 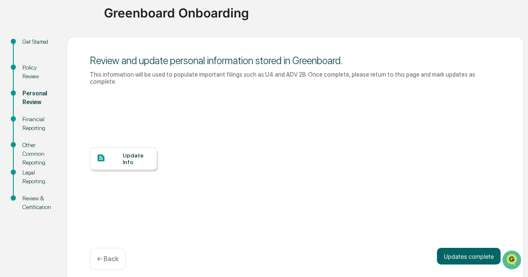 What do you see at coordinates (92, 144) in the screenshot?
I see `span: Pylon` at bounding box center [92, 144].